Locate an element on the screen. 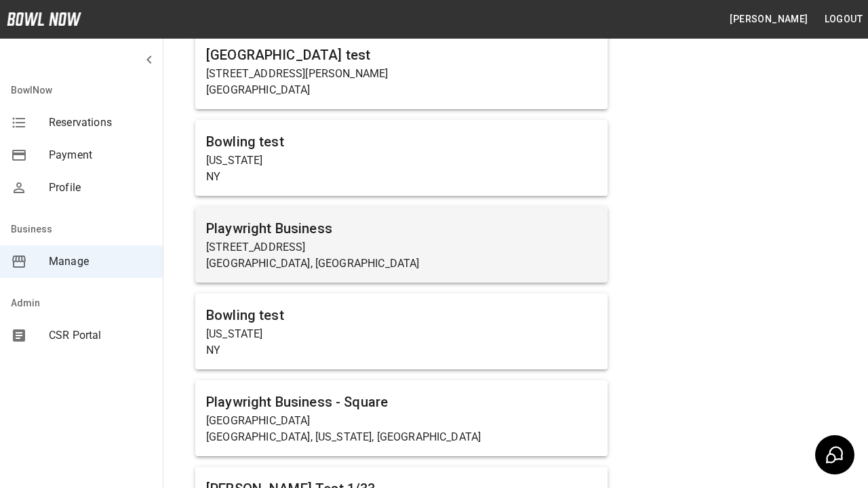 The image size is (868, 488). span: Profile is located at coordinates (100, 188).